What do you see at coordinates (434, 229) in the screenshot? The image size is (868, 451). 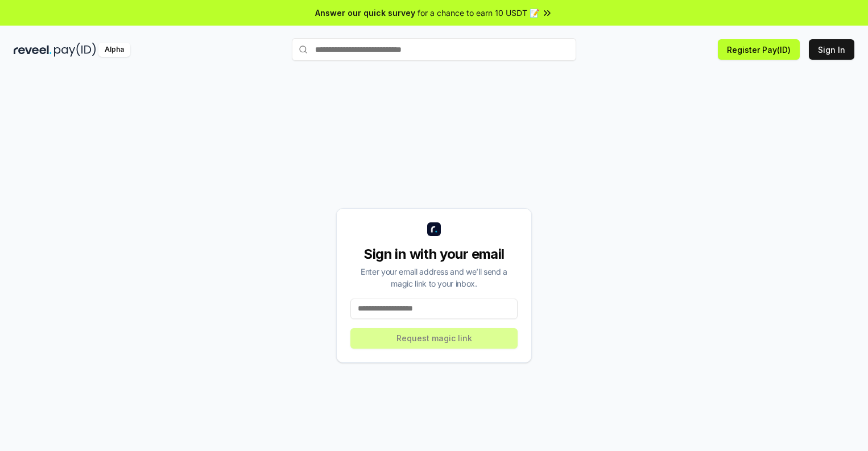 I see `img: logo_small` at bounding box center [434, 229].